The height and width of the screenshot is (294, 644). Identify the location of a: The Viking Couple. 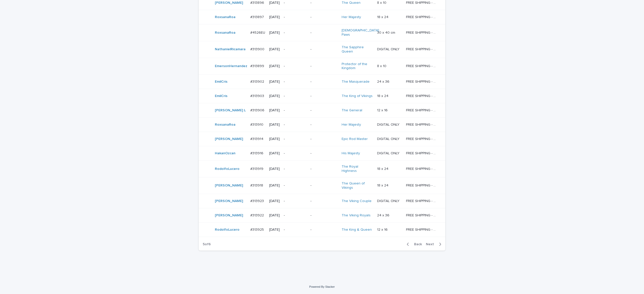
(356, 201).